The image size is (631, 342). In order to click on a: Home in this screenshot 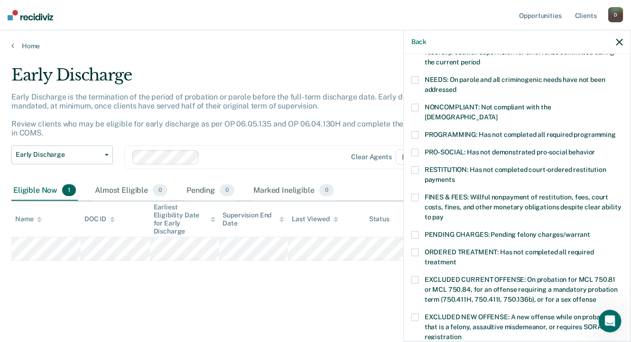, I will do `click(315, 46)`.